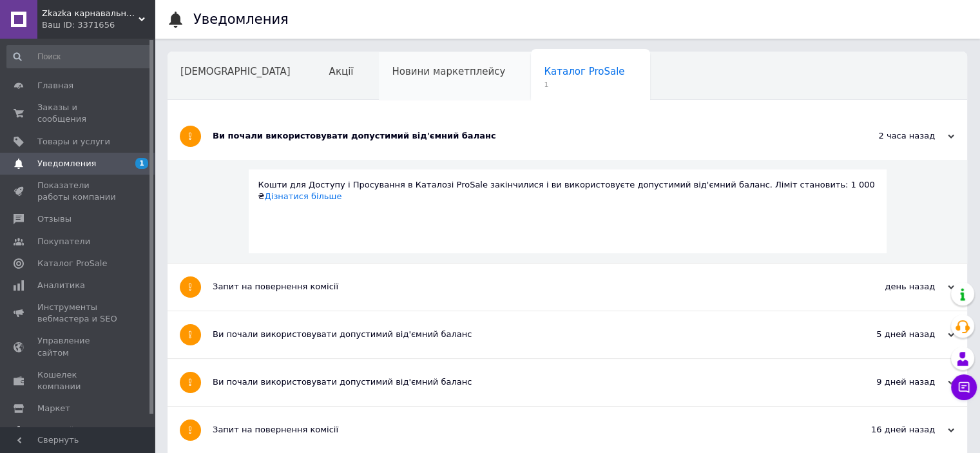  Describe the element at coordinates (890, 287) in the screenshot. I see `div: день назад` at that location.